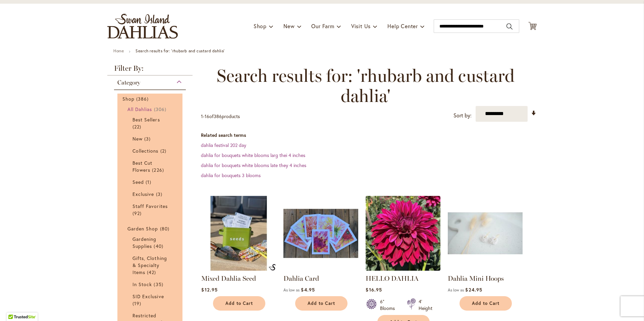  What do you see at coordinates (143, 194) in the screenshot?
I see `span: Exclusive` at bounding box center [143, 194].